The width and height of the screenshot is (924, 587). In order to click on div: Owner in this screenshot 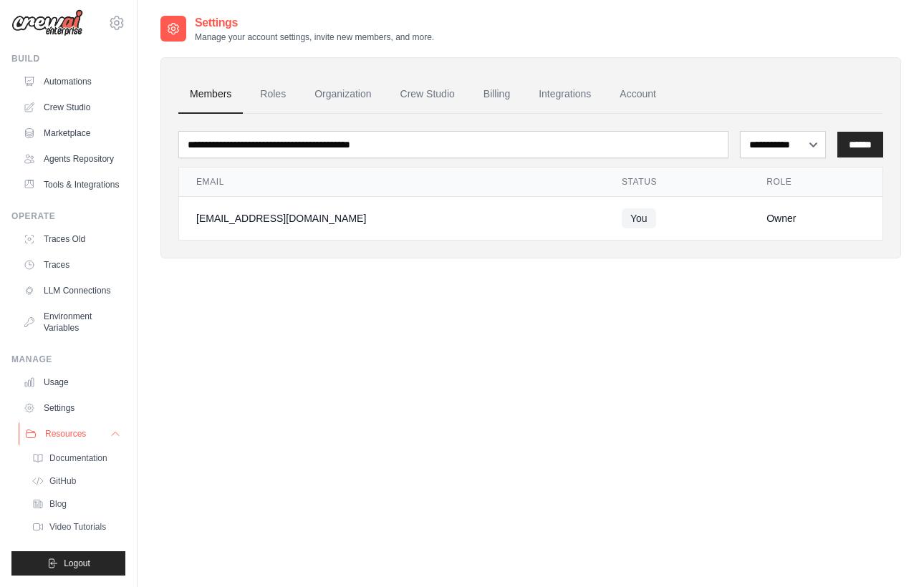, I will do `click(816, 218)`.